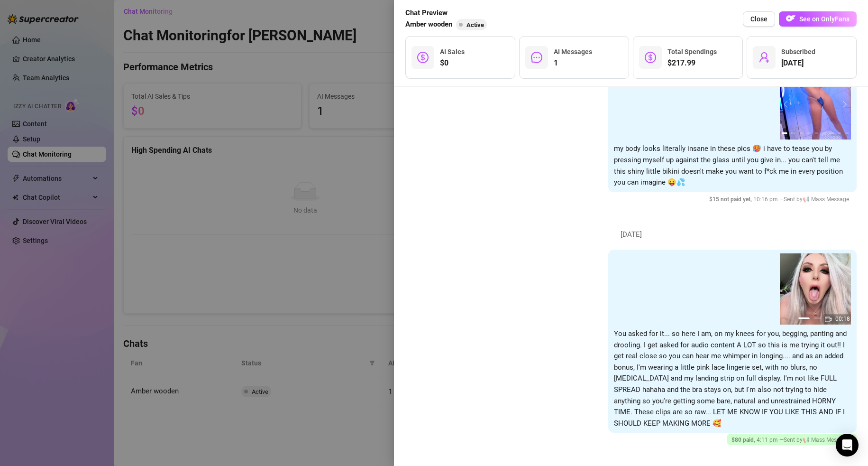 This screenshot has height=466, width=868. What do you see at coordinates (792, 440) in the screenshot?
I see `span: 4:11 pm —` at bounding box center [792, 440].